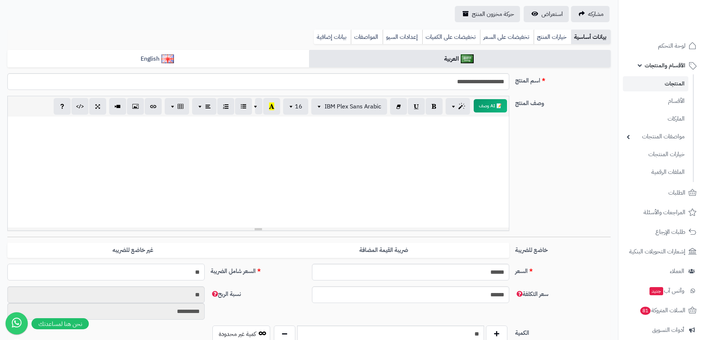 Image resolution: width=705 pixels, height=340 pixels. Describe the element at coordinates (668, 330) in the screenshot. I see `span: أدوات التسويق` at that location.